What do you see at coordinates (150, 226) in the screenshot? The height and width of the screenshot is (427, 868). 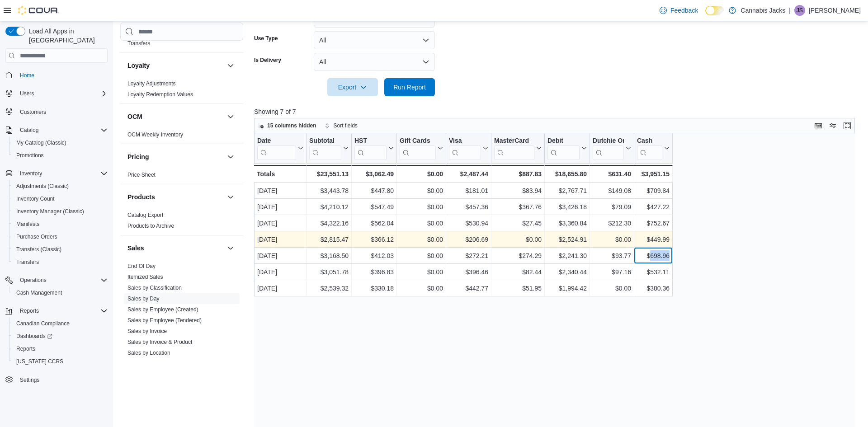 I see `a: Products to Archive` at bounding box center [150, 226].